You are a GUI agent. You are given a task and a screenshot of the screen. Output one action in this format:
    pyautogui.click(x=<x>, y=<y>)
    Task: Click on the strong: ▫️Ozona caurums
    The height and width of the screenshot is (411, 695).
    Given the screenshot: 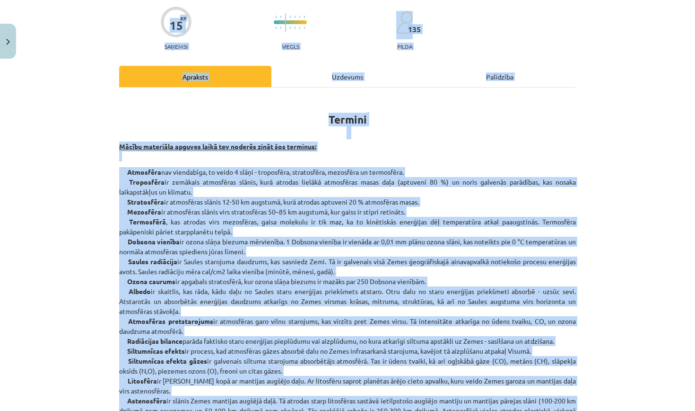 What is the action you would take?
    pyautogui.click(x=147, y=281)
    